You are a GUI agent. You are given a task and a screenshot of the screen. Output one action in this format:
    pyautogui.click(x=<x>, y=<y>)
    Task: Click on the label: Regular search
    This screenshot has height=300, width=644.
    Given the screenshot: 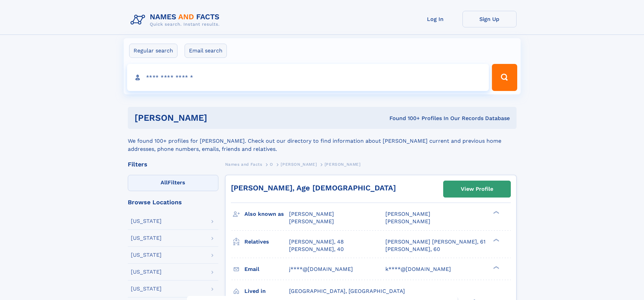 What is the action you would take?
    pyautogui.click(x=153, y=51)
    